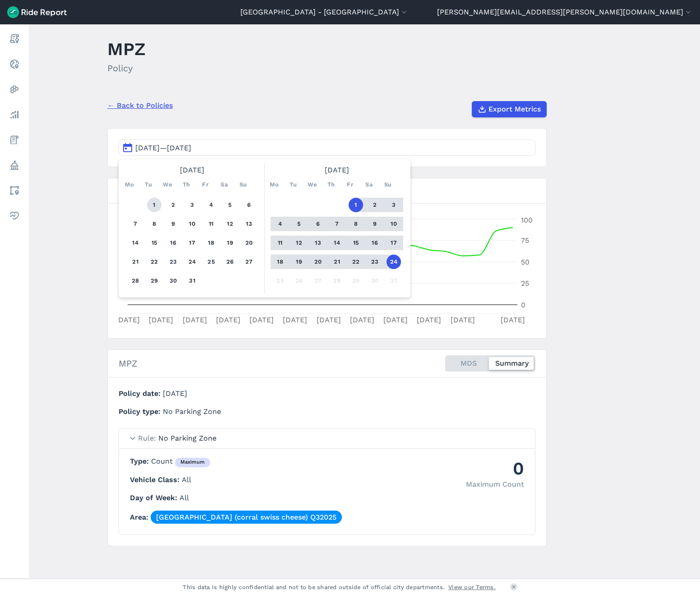 The height and width of the screenshot is (595, 700). Describe the element at coordinates (193, 463) in the screenshot. I see `div: maximum` at that location.